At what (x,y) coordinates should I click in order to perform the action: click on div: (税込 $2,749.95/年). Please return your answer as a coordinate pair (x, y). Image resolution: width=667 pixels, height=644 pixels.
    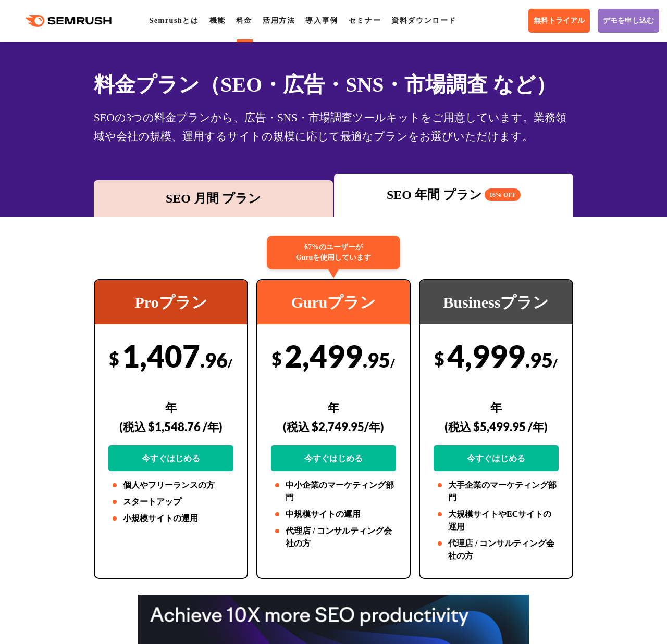
    Looking at the image, I should click on (334, 427).